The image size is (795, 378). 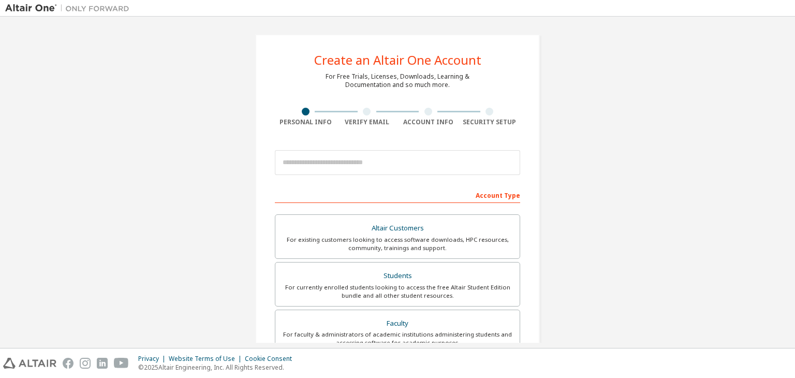 I want to click on div: Personal Info, so click(x=305, y=122).